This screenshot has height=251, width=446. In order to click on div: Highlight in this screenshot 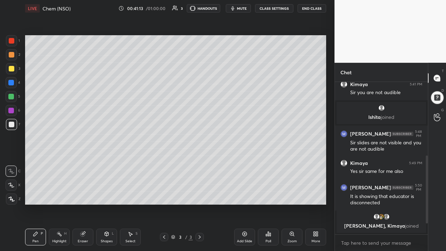, I will do `click(59, 241)`.